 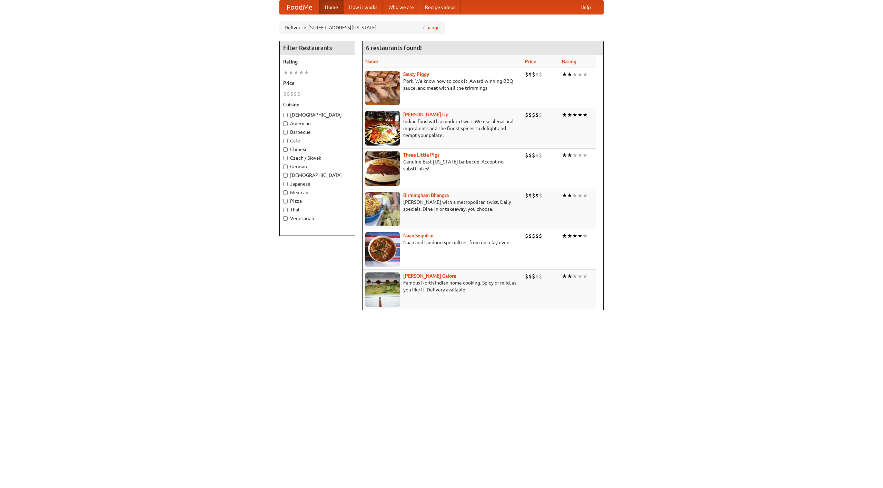 What do you see at coordinates (416, 74) in the screenshot?
I see `b: Saucy Piggy` at bounding box center [416, 74].